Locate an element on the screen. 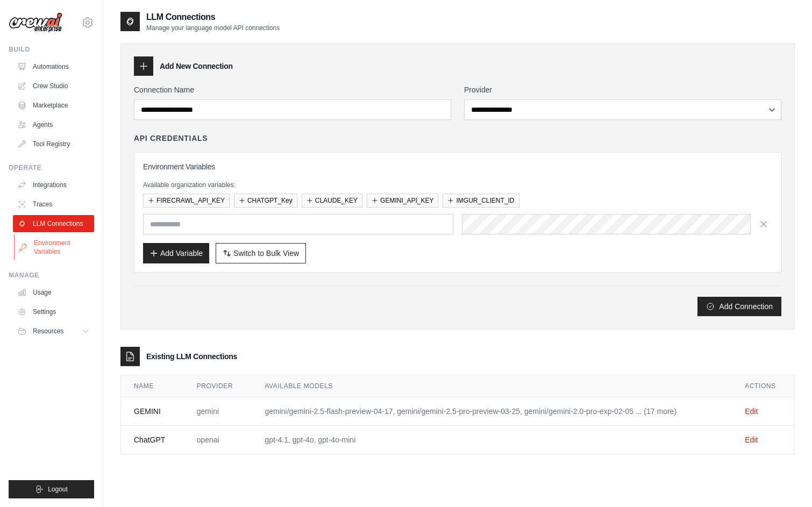 The height and width of the screenshot is (507, 812). label: Provider is located at coordinates (623, 90).